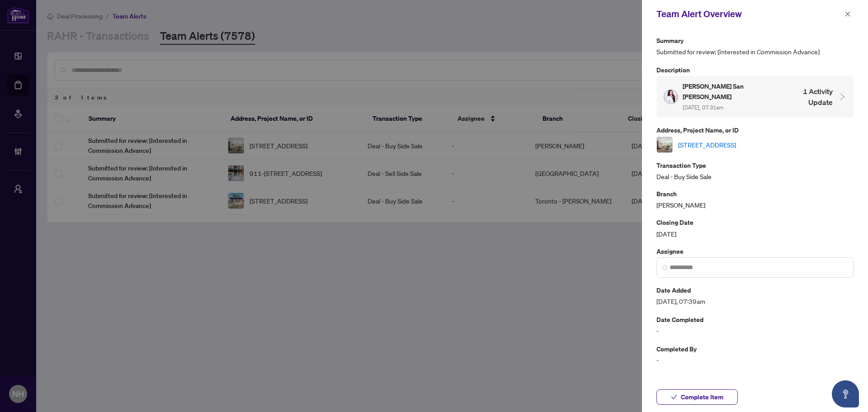 Image resolution: width=868 pixels, height=412 pixels. I want to click on img: search_icon, so click(665, 268).